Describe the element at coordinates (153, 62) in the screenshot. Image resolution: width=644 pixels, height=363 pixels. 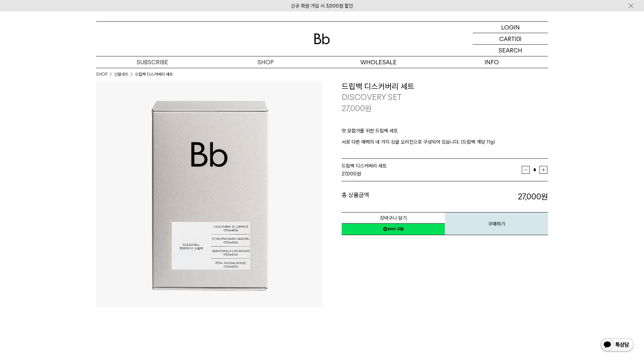
I see `a: SUBSCRIBE` at that location.